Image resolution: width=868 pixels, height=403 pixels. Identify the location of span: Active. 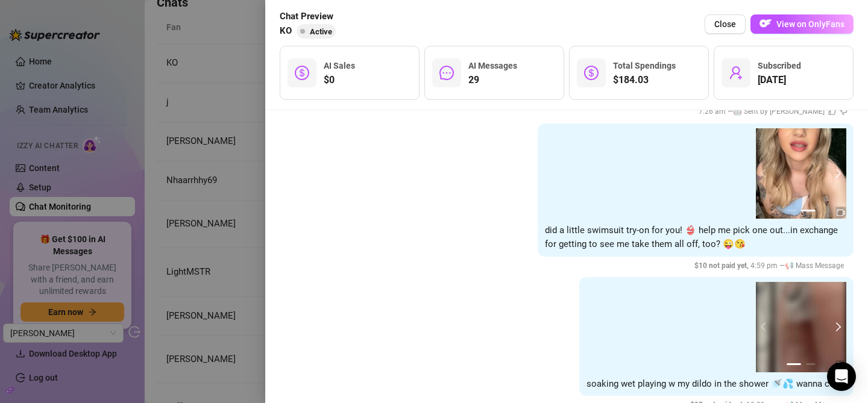
(321, 31).